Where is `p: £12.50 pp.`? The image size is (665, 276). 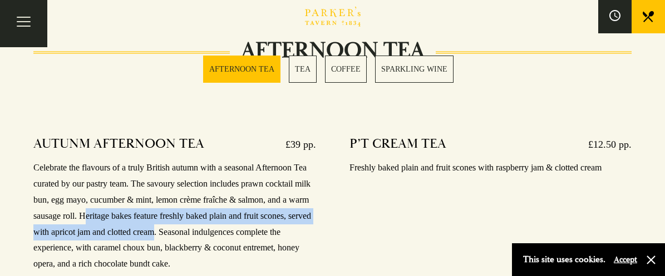 p: £12.50 pp. is located at coordinates (604, 145).